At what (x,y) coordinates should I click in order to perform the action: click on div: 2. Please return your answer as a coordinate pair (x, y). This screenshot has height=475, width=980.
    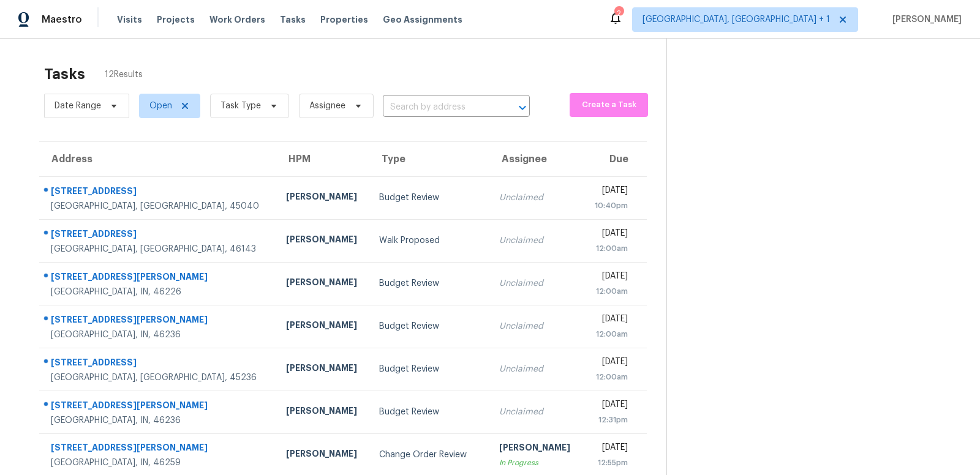
    Looking at the image, I should click on (619, 14).